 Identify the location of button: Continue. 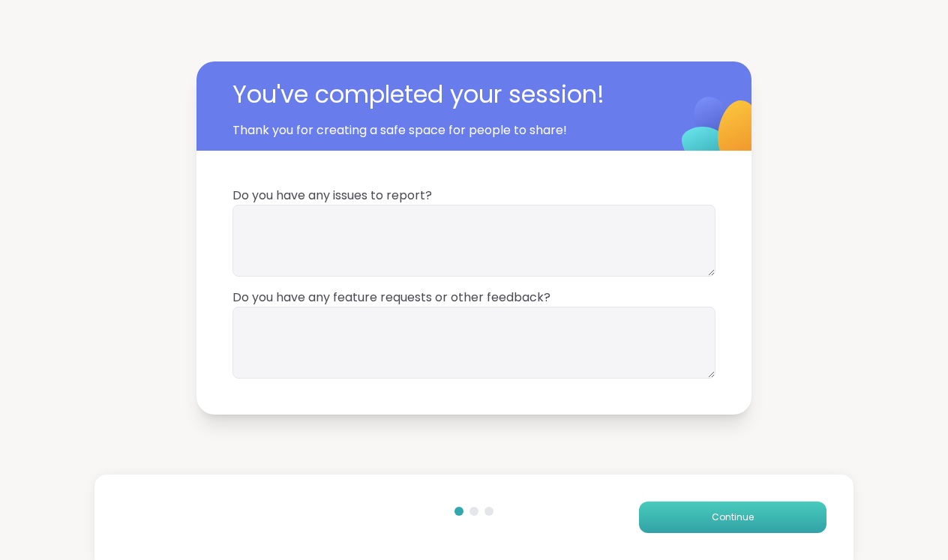
(733, 518).